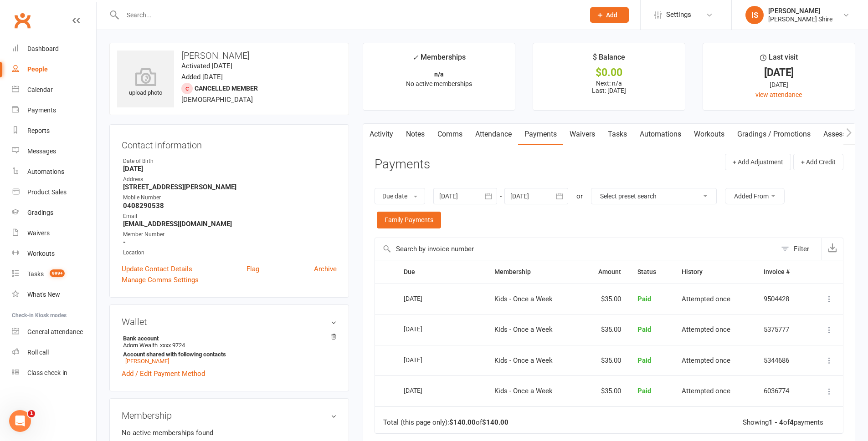 This screenshot has width=868, height=441. Describe the element at coordinates (54, 373) in the screenshot. I see `a: Class kiosk mode` at that location.